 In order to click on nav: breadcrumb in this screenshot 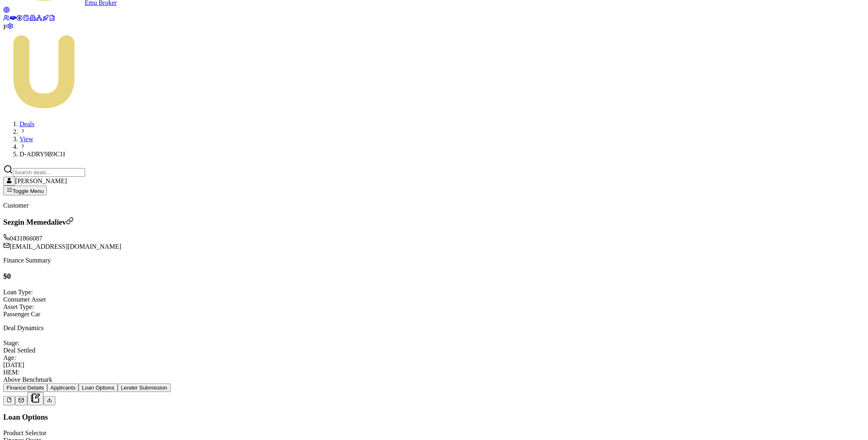, I will do `click(434, 139)`.